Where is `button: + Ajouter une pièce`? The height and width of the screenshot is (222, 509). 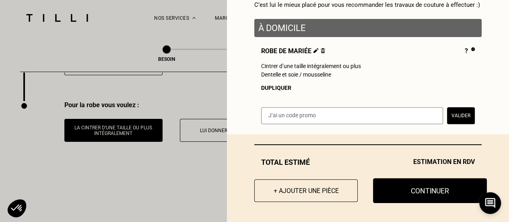
button: + Ajouter une pièce is located at coordinates (306, 190).